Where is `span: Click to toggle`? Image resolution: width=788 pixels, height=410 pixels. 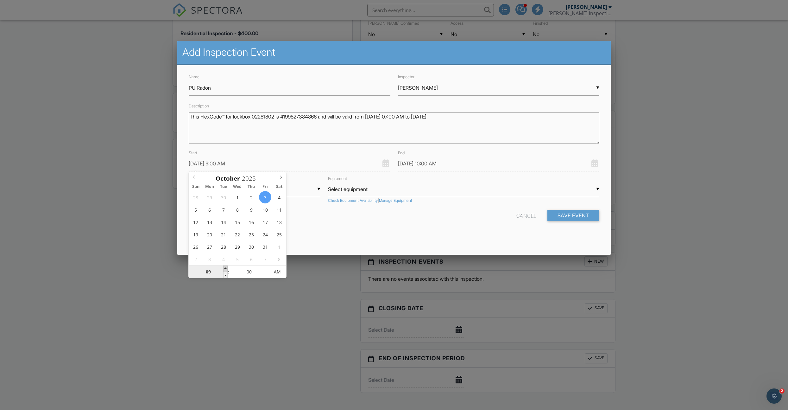 span: Click to toggle is located at coordinates (277, 272).